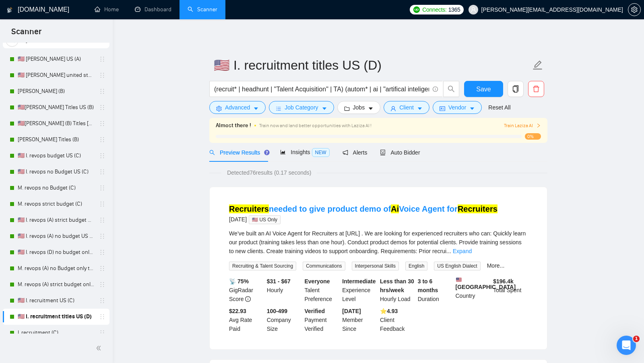  I want to click on b: ⭐️ 4.93, so click(389, 311).